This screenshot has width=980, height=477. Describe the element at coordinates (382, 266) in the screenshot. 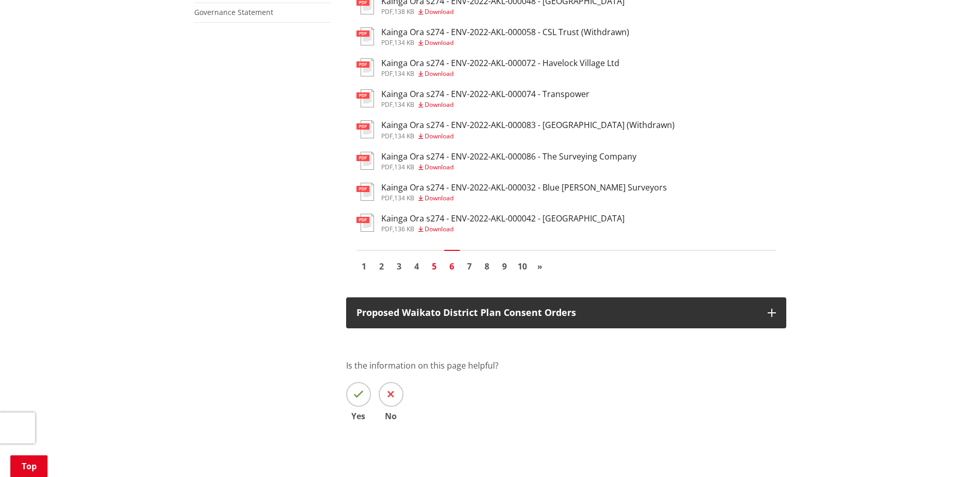

I see `a: Go to page 2` at that location.